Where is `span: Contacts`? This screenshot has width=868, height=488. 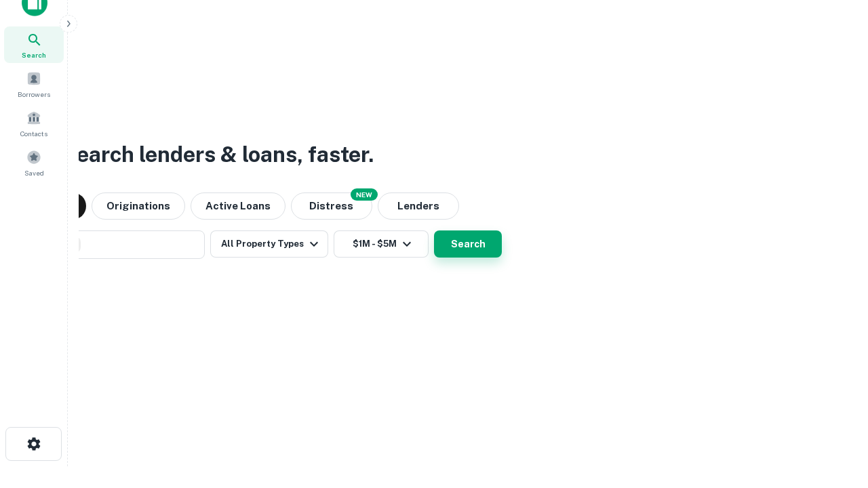
span: Contacts is located at coordinates (34, 134).